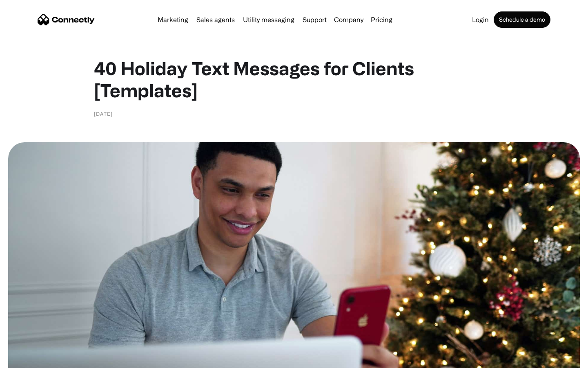 The image size is (588, 368). What do you see at coordinates (521, 20) in the screenshot?
I see `a: Schedule a demo` at bounding box center [521, 20].